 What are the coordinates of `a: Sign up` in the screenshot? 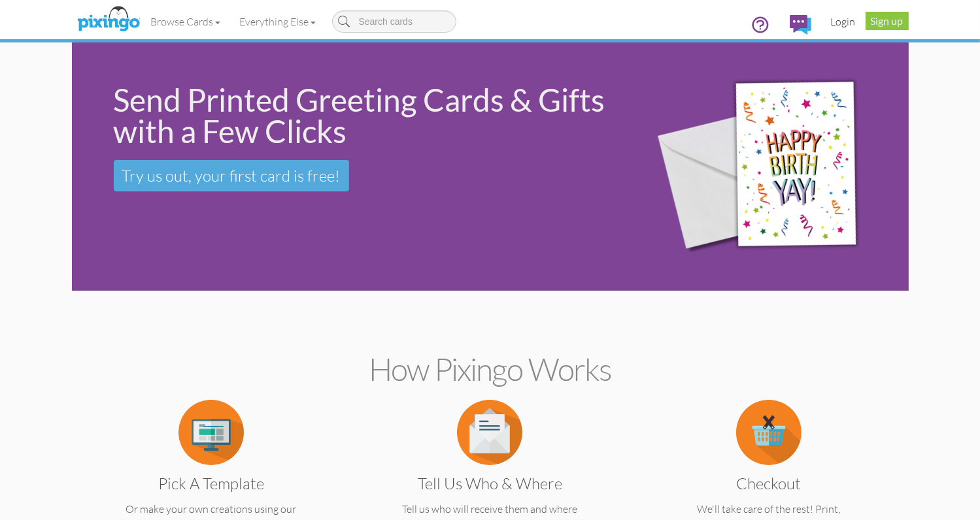 It's located at (887, 21).